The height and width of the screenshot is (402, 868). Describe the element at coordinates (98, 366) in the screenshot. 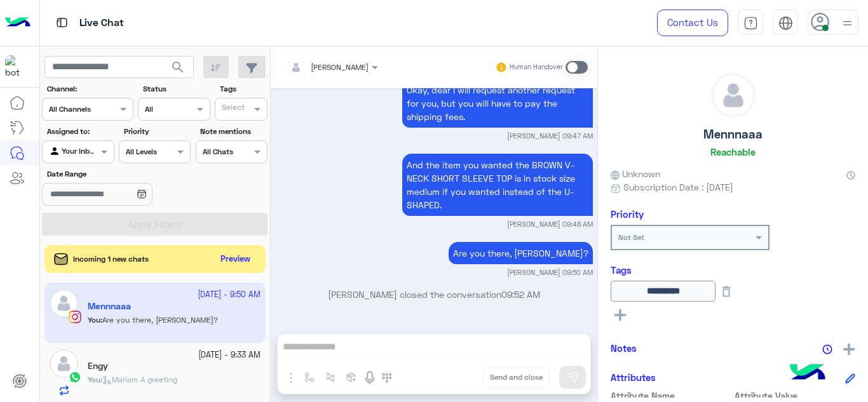

I see `h5: Engy` at that location.